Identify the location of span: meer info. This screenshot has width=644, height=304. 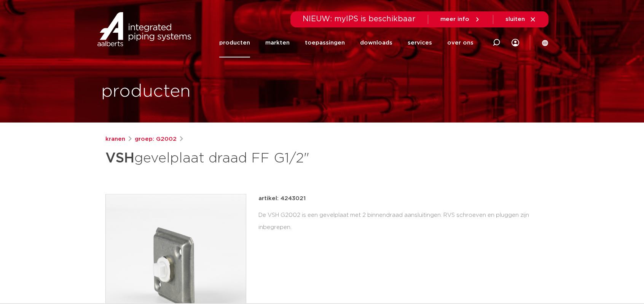
(455, 19).